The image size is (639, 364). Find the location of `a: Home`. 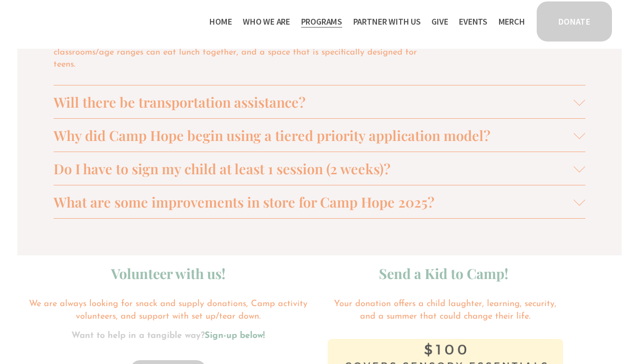

a: Home is located at coordinates (220, 21).